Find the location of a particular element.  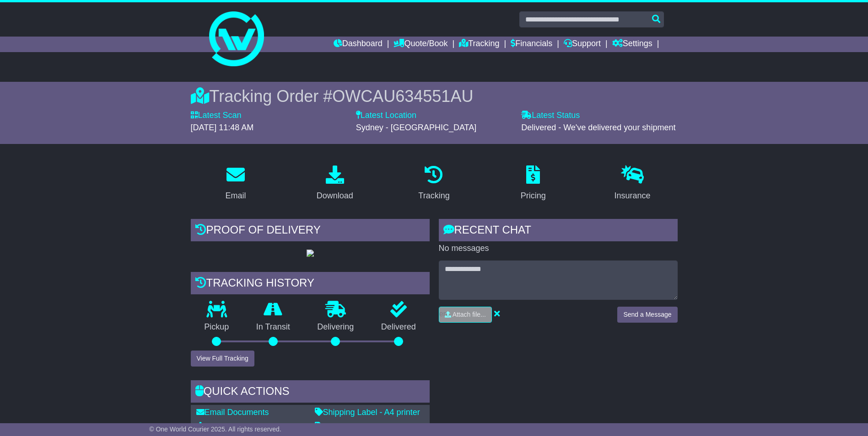

a: Dashboard is located at coordinates (358, 45).